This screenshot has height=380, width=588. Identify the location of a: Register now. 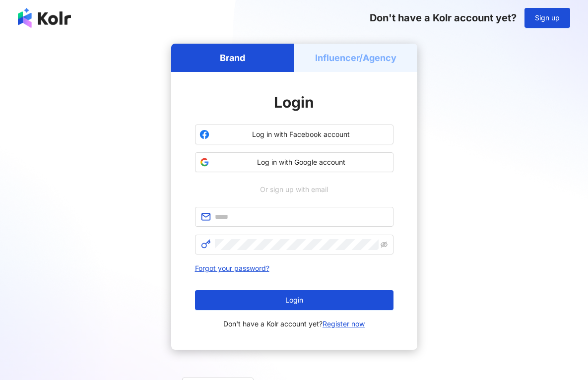
(343, 324).